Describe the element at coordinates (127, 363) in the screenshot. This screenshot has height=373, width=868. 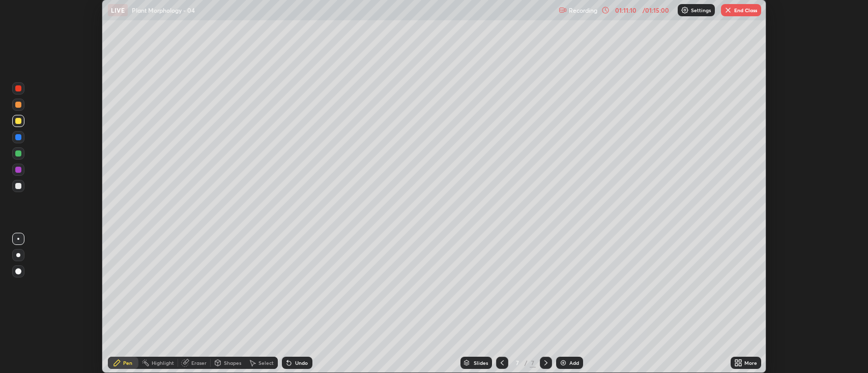
I see `div: Pen` at that location.